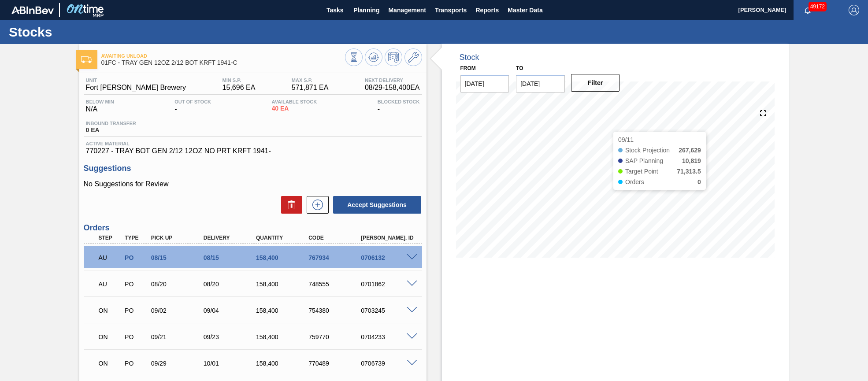 This screenshot has width=868, height=381. Describe the element at coordinates (178, 310) in the screenshot. I see `div: 09/02/2025` at that location.